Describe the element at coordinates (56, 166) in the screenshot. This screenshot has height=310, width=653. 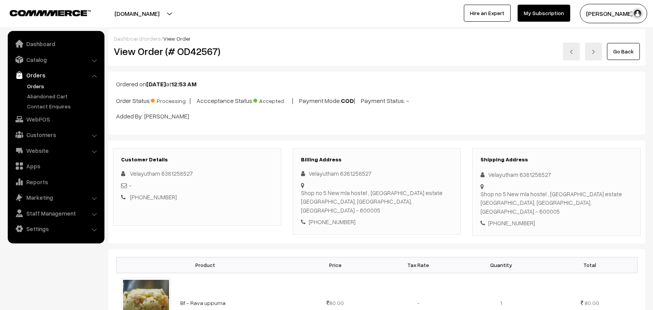
I see `a: Apps` at that location.